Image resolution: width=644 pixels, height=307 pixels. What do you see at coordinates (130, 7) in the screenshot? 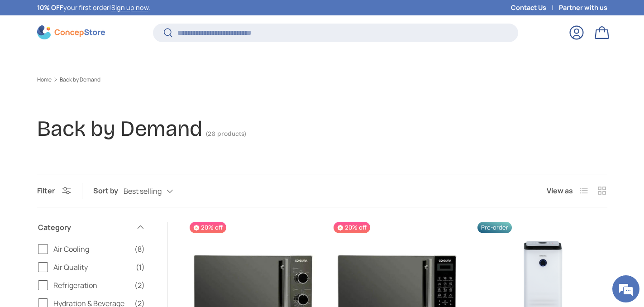
I see `a: Sign up now` at bounding box center [130, 7].